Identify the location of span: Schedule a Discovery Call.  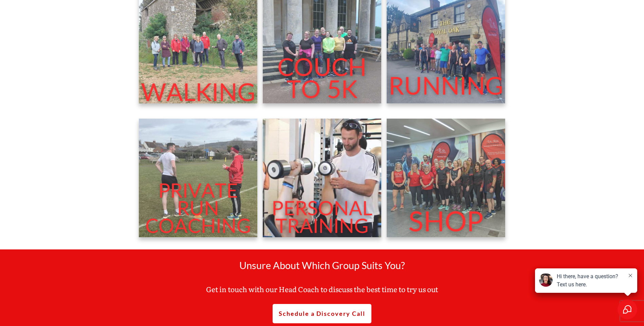
(322, 314).